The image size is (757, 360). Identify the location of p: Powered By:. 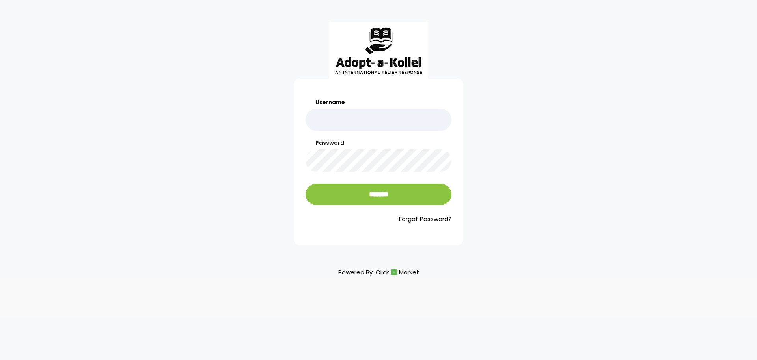
(379, 272).